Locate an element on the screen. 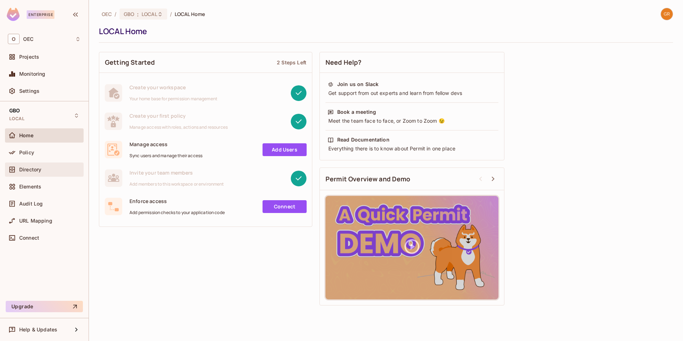  div: 2 Steps Left is located at coordinates (291, 62).